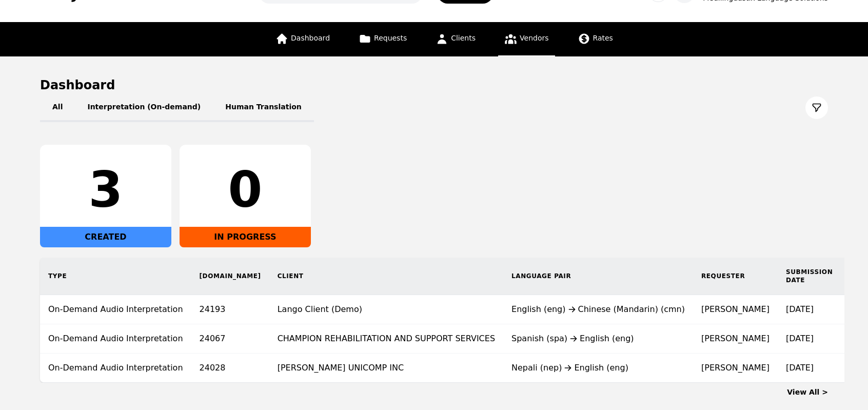 Image resolution: width=868 pixels, height=410 pixels. Describe the element at coordinates (106, 238) in the screenshot. I see `div: CREATED` at that location.